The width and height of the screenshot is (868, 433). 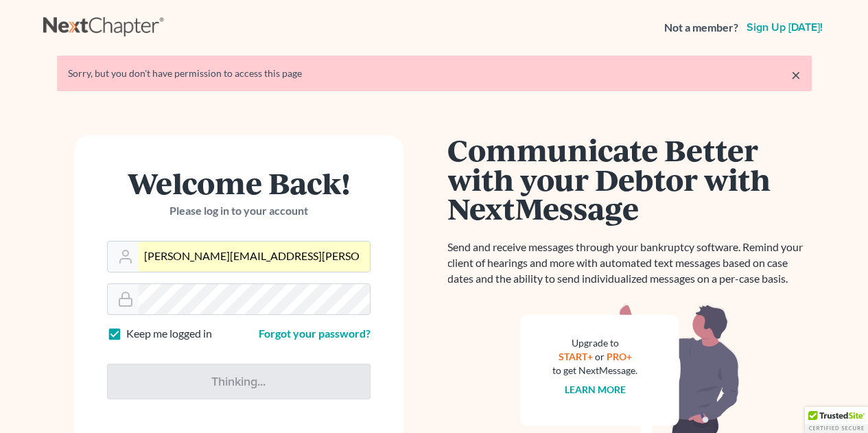 I want to click on span: or, so click(x=600, y=356).